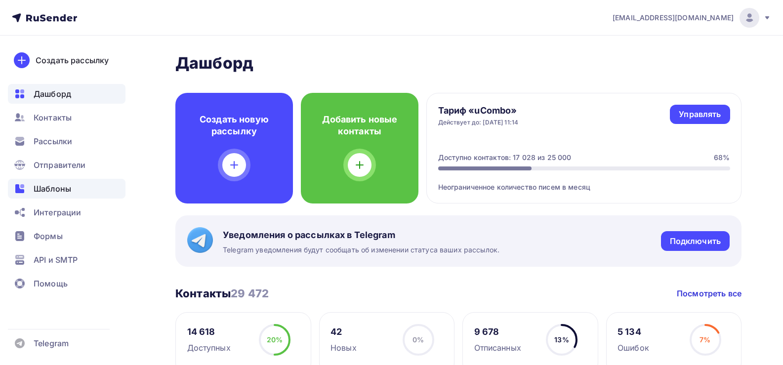  Describe the element at coordinates (458, 63) in the screenshot. I see `h2: Дашборд` at that location.